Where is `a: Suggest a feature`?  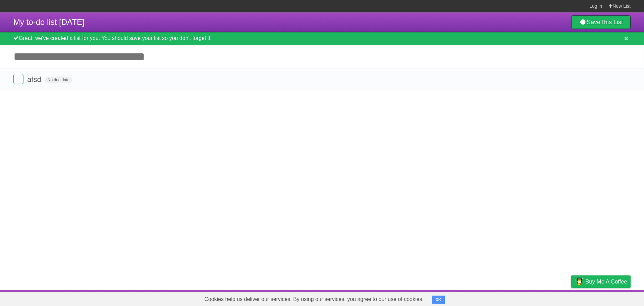 a: Suggest a feature is located at coordinates (609, 298).